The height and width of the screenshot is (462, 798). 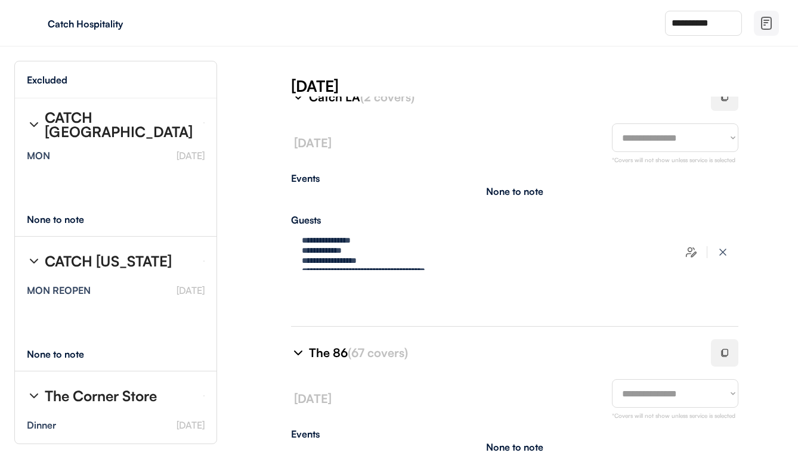 I want to click on div: The 86, so click(x=503, y=353).